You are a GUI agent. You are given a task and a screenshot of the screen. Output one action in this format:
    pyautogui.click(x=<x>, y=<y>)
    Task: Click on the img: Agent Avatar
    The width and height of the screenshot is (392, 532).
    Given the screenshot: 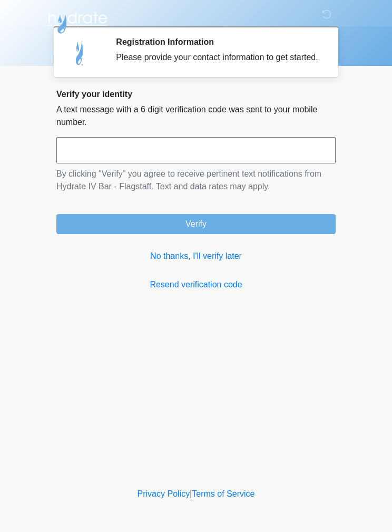 What is the action you would take?
    pyautogui.click(x=80, y=53)
    